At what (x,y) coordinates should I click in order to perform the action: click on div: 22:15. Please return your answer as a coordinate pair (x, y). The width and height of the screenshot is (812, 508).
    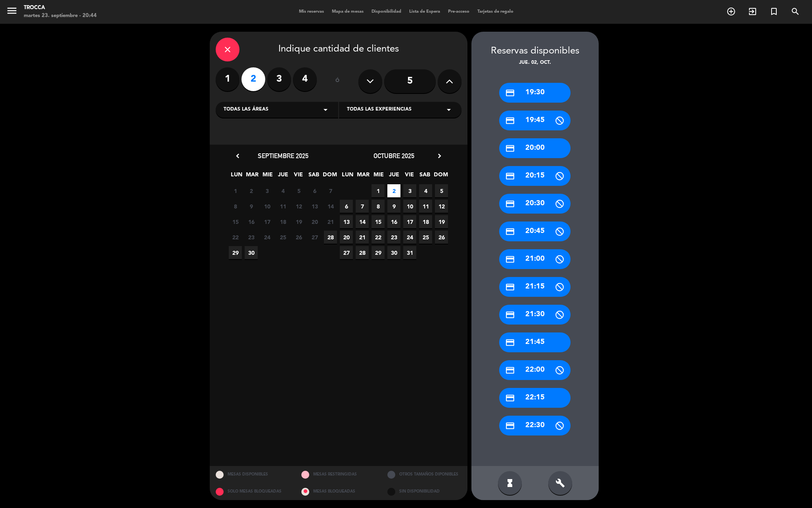
    Looking at the image, I should click on (534, 398).